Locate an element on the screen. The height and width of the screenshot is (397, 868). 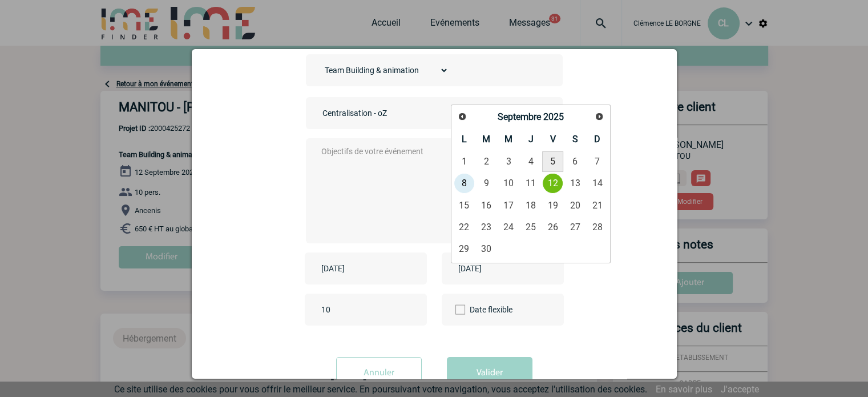
a: 14 is located at coordinates (597, 183).